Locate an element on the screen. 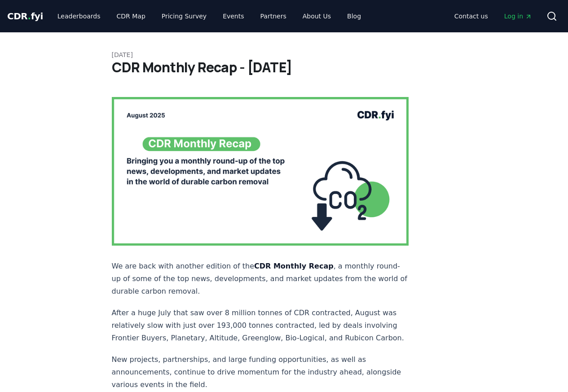  a: Log in is located at coordinates (518, 16).